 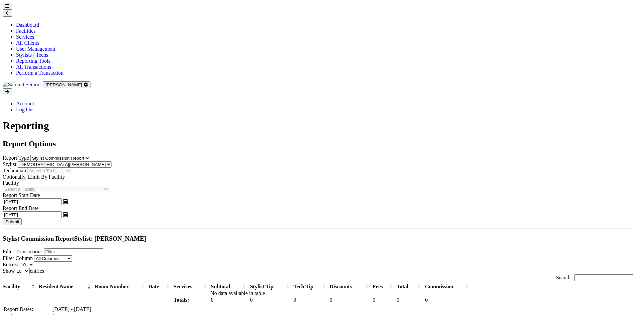 I want to click on th: Resident Name: activate to sort column ascending, so click(x=66, y=287).